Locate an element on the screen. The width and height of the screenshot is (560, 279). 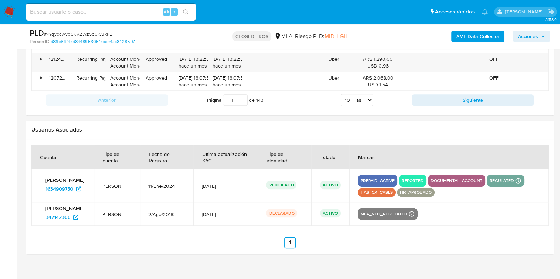
p: CLOSED - ROS is located at coordinates (252, 36).